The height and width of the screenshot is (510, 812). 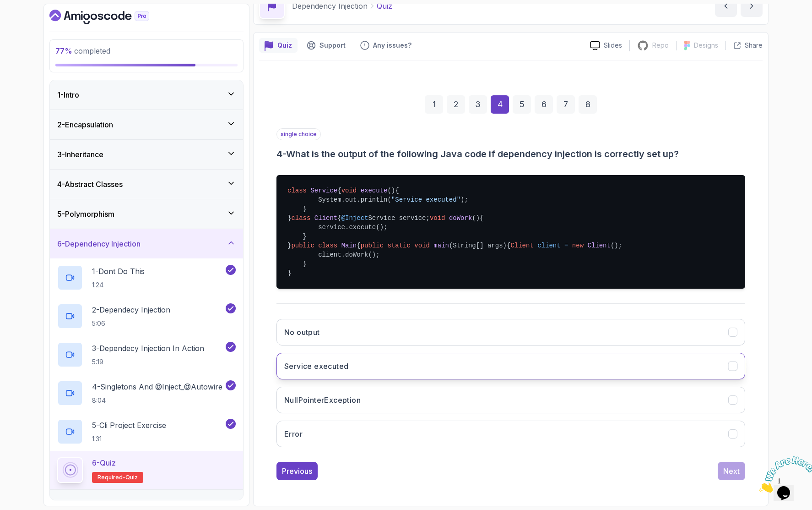 I want to click on div: 4, so click(x=500, y=105).